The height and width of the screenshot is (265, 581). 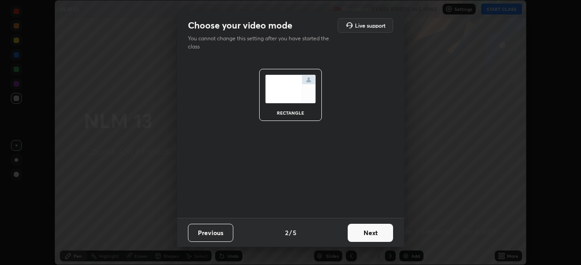 What do you see at coordinates (290, 89) in the screenshot?
I see `img: normalScreenIcon.ae25ed63.svg` at bounding box center [290, 89].